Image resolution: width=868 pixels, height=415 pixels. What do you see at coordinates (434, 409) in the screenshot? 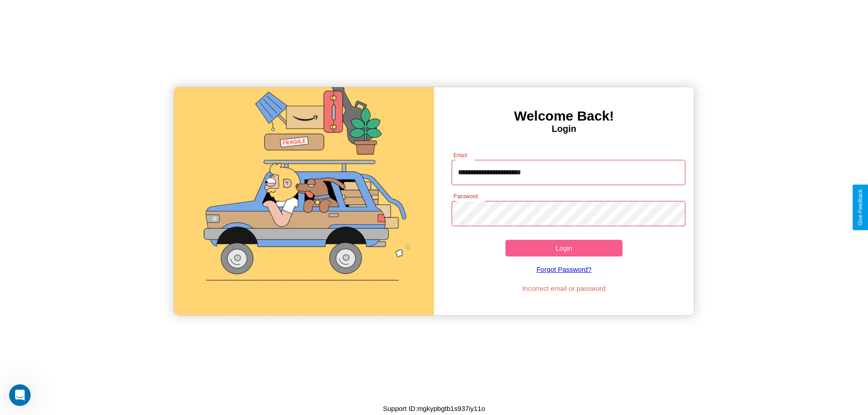
I see `p: Support ID: mgkypbgtb1s937iy11o` at bounding box center [434, 409].